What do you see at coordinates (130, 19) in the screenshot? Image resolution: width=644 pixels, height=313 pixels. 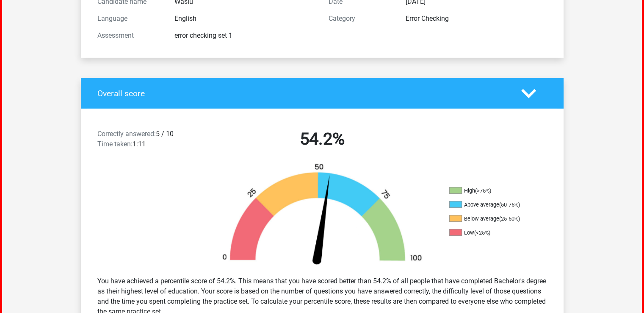 I see `div: Language` at bounding box center [130, 19].